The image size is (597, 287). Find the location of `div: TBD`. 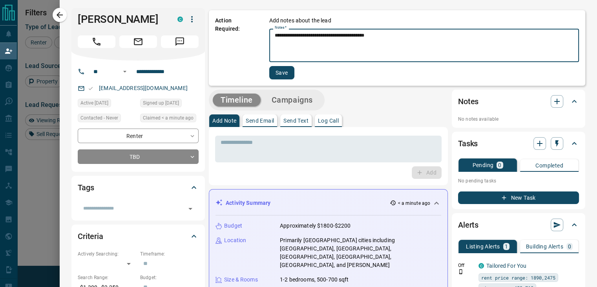

div: TBD is located at coordinates (138, 156).